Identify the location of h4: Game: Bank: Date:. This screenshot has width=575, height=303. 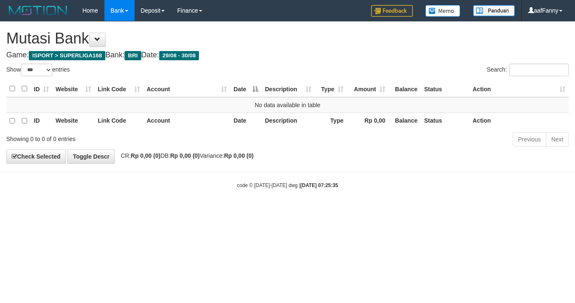
(287, 55).